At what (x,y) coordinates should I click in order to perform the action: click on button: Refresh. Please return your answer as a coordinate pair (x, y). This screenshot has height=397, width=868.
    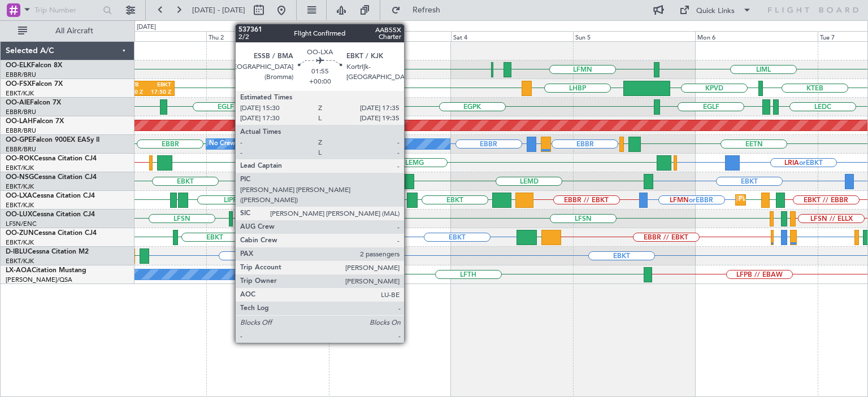
    Looking at the image, I should click on (420, 10).